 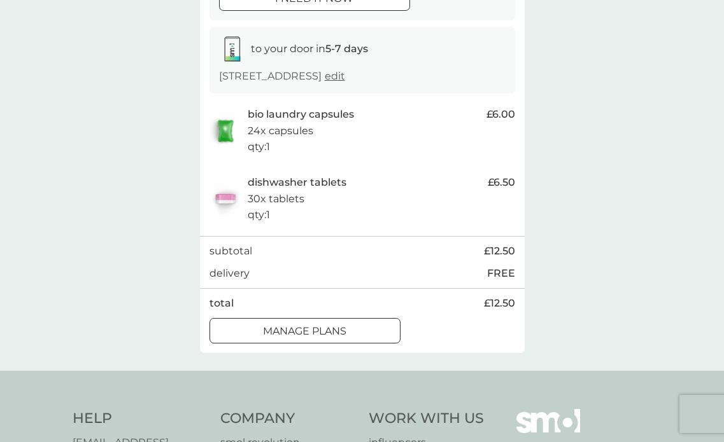 I want to click on p: 24x capsules, so click(x=280, y=131).